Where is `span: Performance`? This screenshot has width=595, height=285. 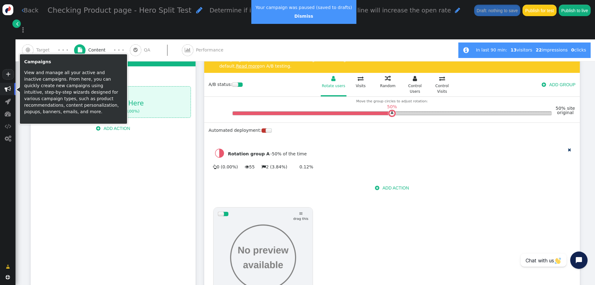
span: Performance is located at coordinates (211, 50).